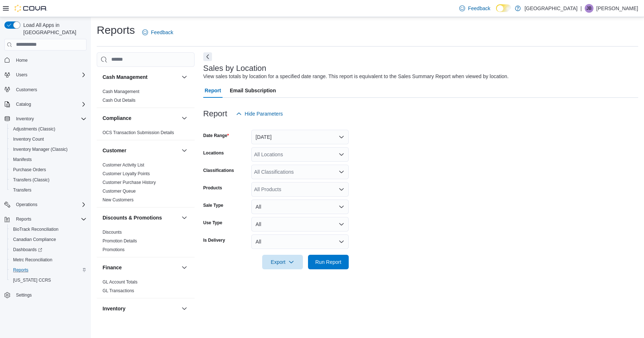  I want to click on button: Users, so click(46, 75).